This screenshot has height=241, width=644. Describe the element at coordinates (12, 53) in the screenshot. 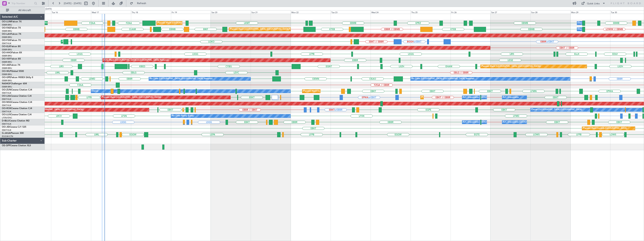

I see `a: OO-HHOFalcon 8X` at that location.